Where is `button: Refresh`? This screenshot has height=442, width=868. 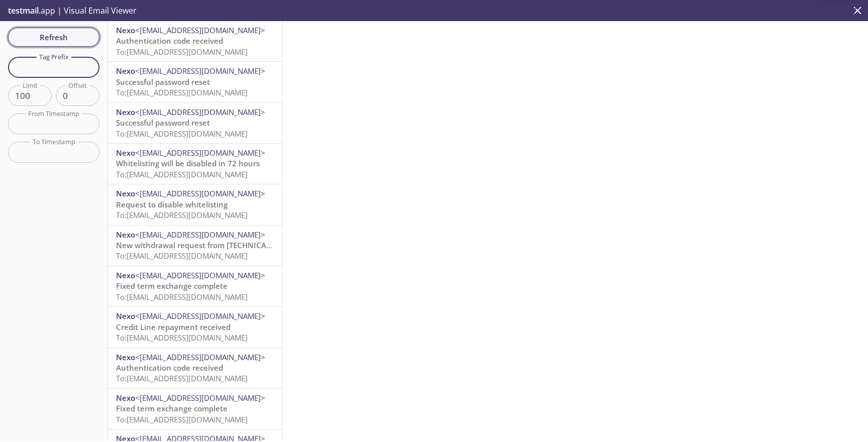 button: Refresh is located at coordinates (54, 37).